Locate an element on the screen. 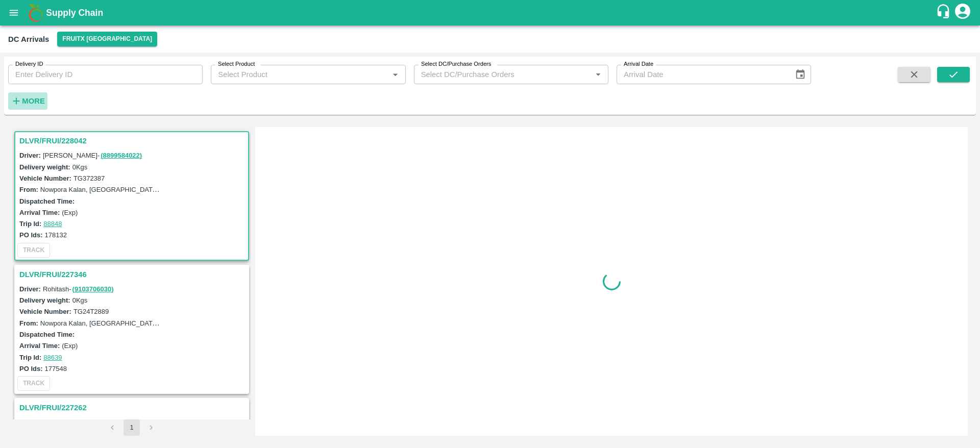 Image resolution: width=980 pixels, height=448 pixels. h3: DLVR/FRUI/227262 is located at coordinates (133, 408).